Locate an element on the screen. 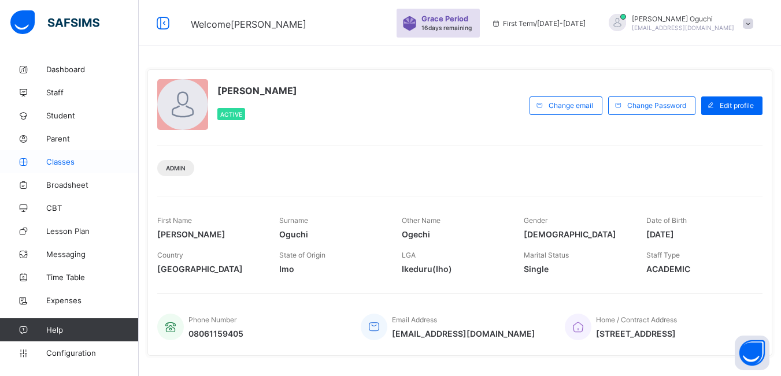  span: Marital Status is located at coordinates (546, 255).